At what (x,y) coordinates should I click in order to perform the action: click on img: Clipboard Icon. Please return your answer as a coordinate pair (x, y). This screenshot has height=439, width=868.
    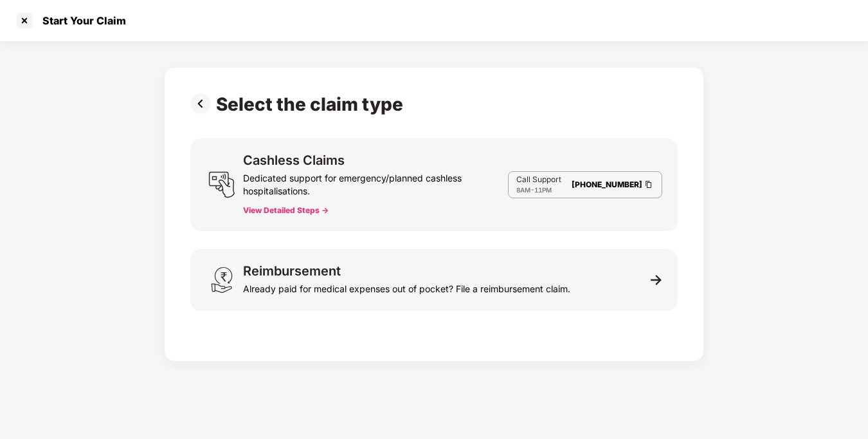
    Looking at the image, I should click on (649, 184).